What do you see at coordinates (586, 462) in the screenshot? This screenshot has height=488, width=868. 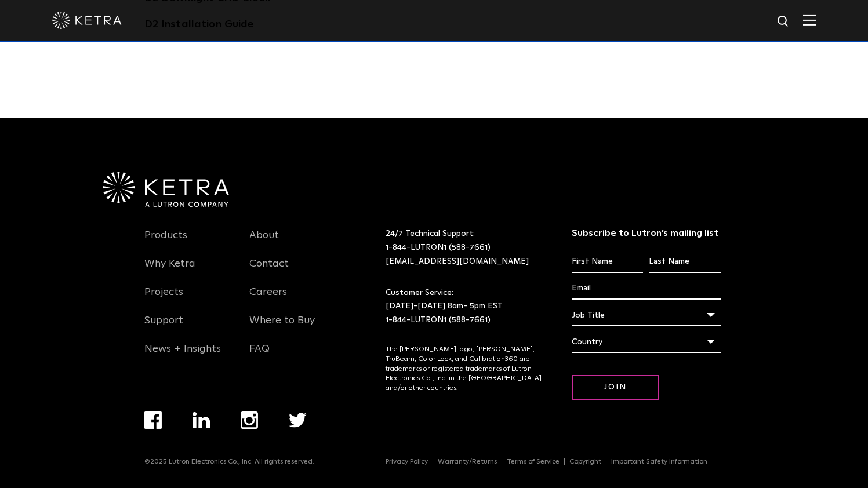 I see `a: Copyright` at bounding box center [586, 462].